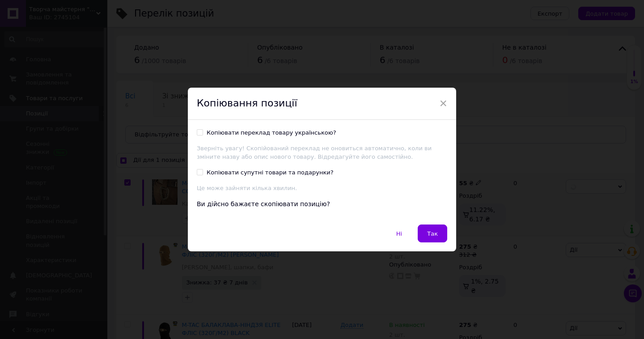 This screenshot has width=644, height=339. Describe the element at coordinates (314, 152) in the screenshot. I see `span: Зверніть увагу! Скопійований переклад не оновиться автоматично, коли ви зміните назву або опис но...` at that location.